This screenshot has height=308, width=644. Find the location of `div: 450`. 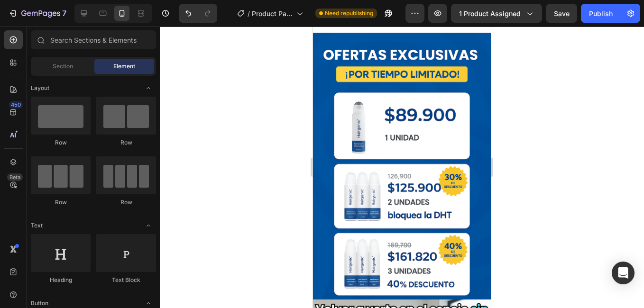

div: 450 is located at coordinates (16, 105).